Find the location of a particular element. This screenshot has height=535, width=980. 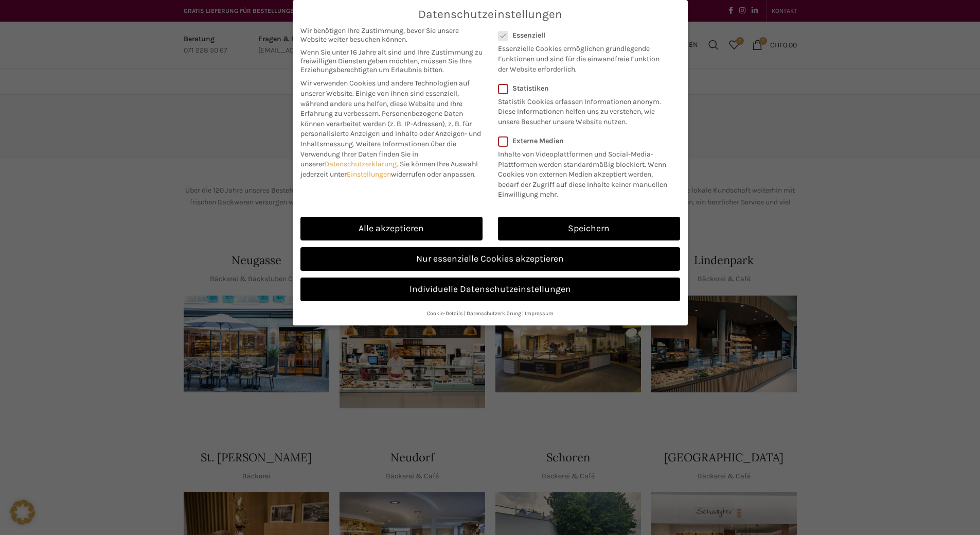

span: Personenbezogene Daten können verarbeitet werden (z. B. IP-Adressen), z. B. für personalisierte A... is located at coordinates (391, 128).